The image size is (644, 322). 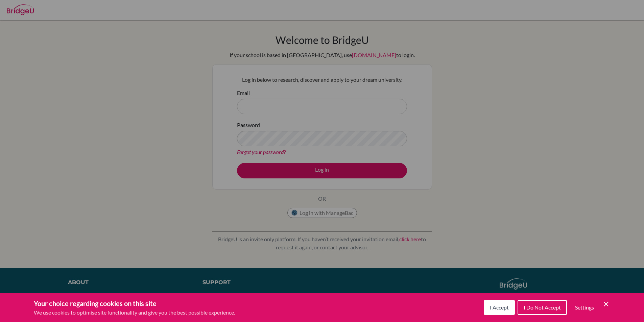 What do you see at coordinates (606, 304) in the screenshot?
I see `button: Save and close` at bounding box center [606, 304].